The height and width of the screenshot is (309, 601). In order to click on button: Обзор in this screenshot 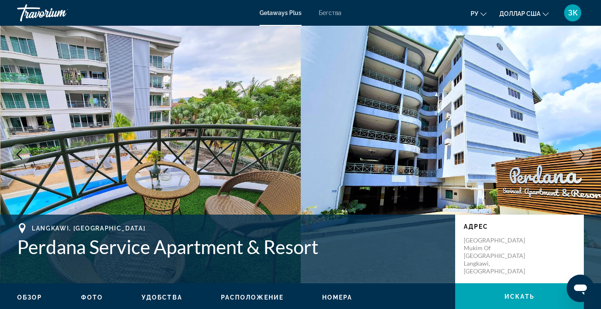, I will do `click(30, 297)`.